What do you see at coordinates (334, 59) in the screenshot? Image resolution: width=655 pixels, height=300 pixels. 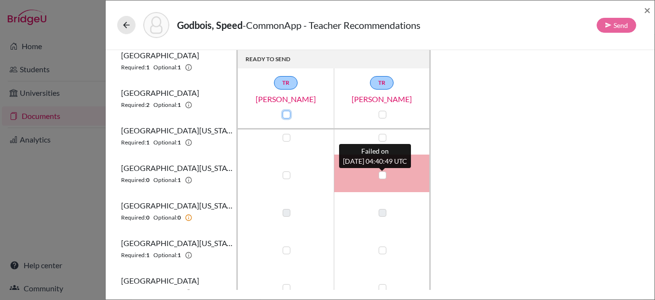 I see `th: READY TO SEND` at bounding box center [334, 59].